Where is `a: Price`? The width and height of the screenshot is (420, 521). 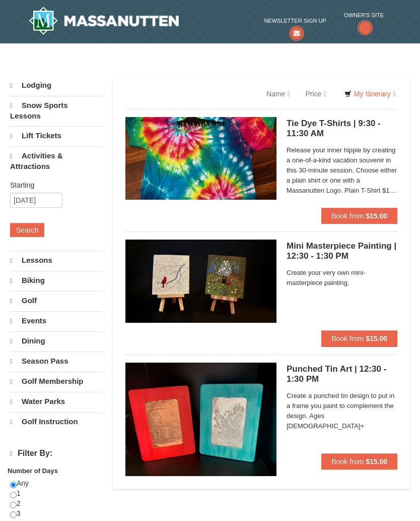
a: Price is located at coordinates (316, 94).